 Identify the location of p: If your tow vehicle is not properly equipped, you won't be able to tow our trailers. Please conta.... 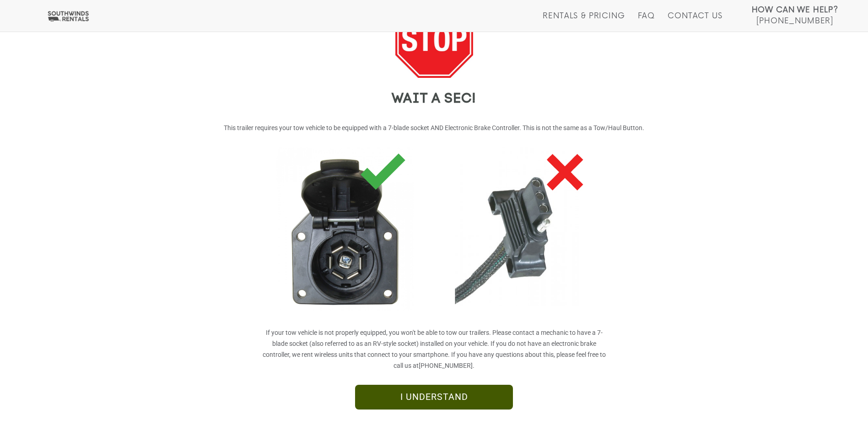
(434, 349).